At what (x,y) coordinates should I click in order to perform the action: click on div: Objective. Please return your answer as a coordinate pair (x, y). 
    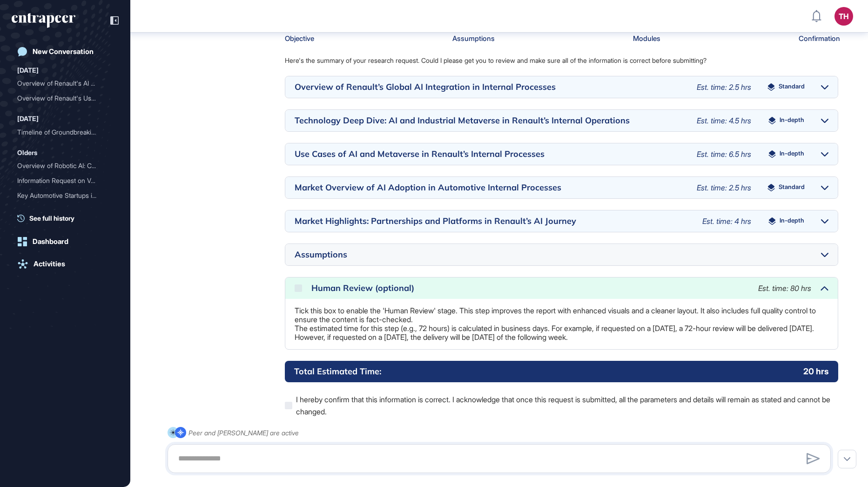
    Looking at the image, I should click on (300, 39).